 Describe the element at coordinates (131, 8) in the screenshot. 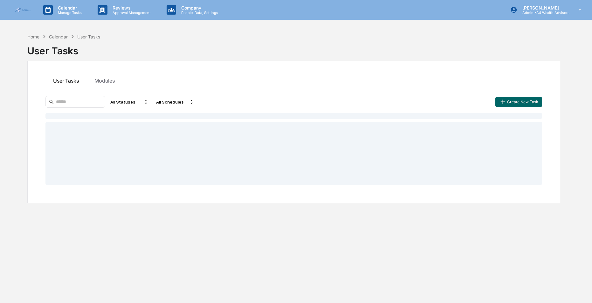

I see `p: Reviews` at that location.